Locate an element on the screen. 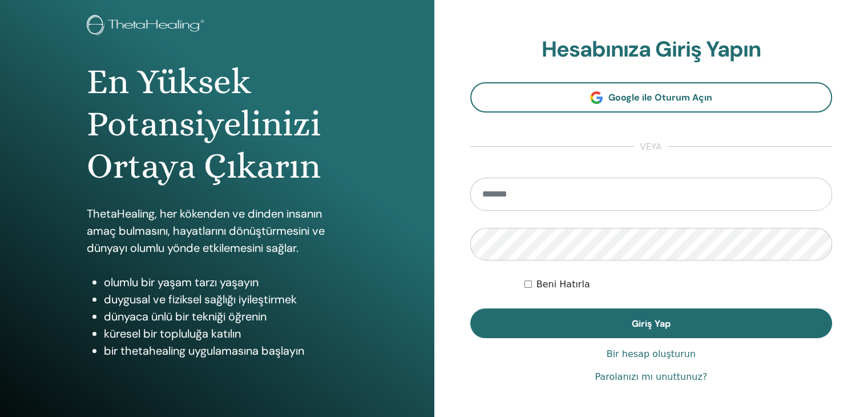 The image size is (868, 417). button: Giriş Yap is located at coordinates (651, 323).